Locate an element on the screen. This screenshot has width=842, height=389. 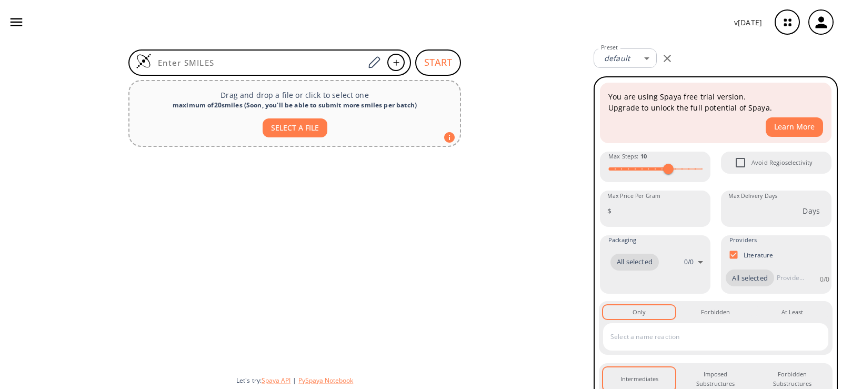
button: Forbidden is located at coordinates (715, 312).